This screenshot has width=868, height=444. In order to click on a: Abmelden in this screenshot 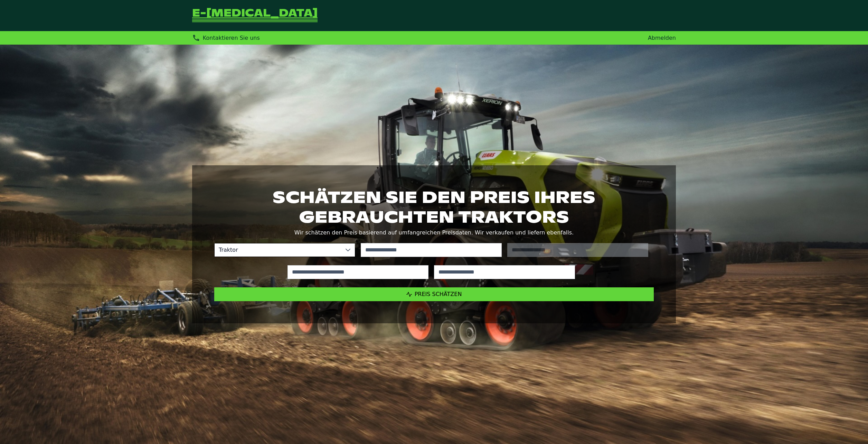, I will do `click(662, 38)`.